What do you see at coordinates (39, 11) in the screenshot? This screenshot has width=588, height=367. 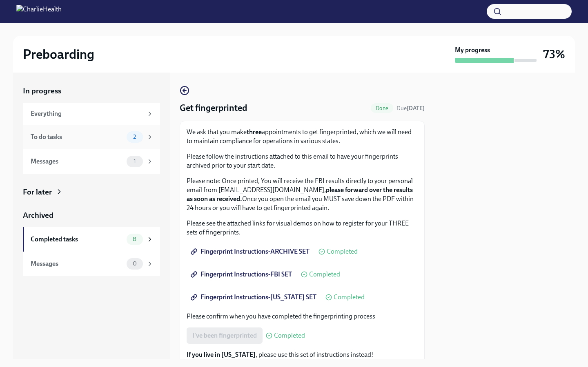 I see `img: CharlieHealth` at bounding box center [39, 11].